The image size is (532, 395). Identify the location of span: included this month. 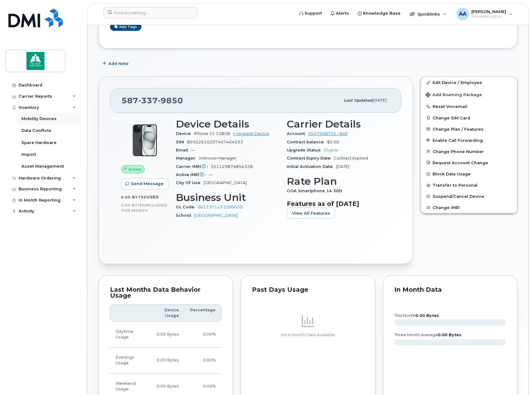
(144, 208).